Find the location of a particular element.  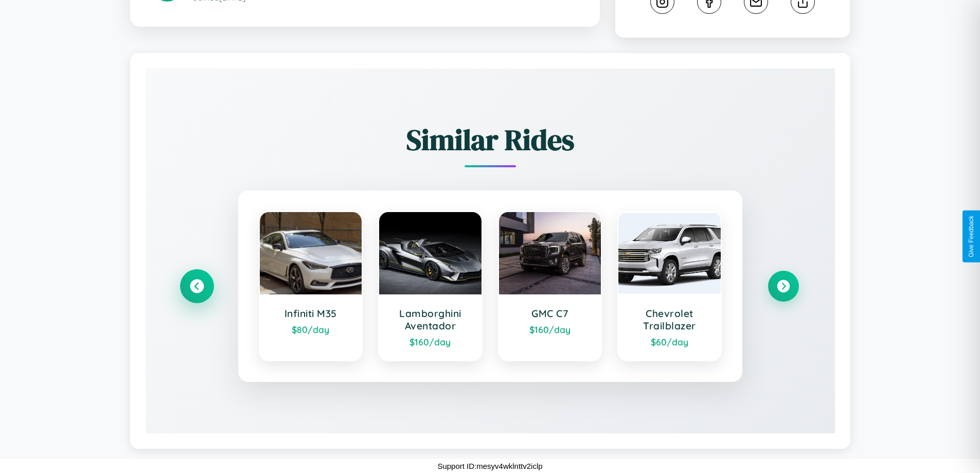

h2: Similar Rides is located at coordinates (490, 139).